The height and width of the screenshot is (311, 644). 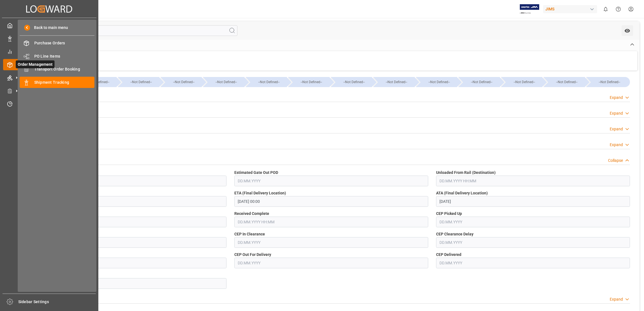 I want to click on span: CEP Out For Delivery, so click(x=252, y=254).